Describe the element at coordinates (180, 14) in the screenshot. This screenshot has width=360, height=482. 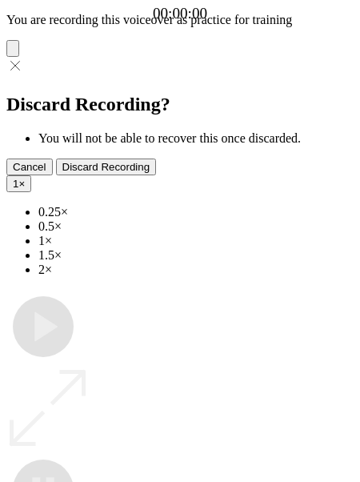
I see `a: 00:00:00` at that location.